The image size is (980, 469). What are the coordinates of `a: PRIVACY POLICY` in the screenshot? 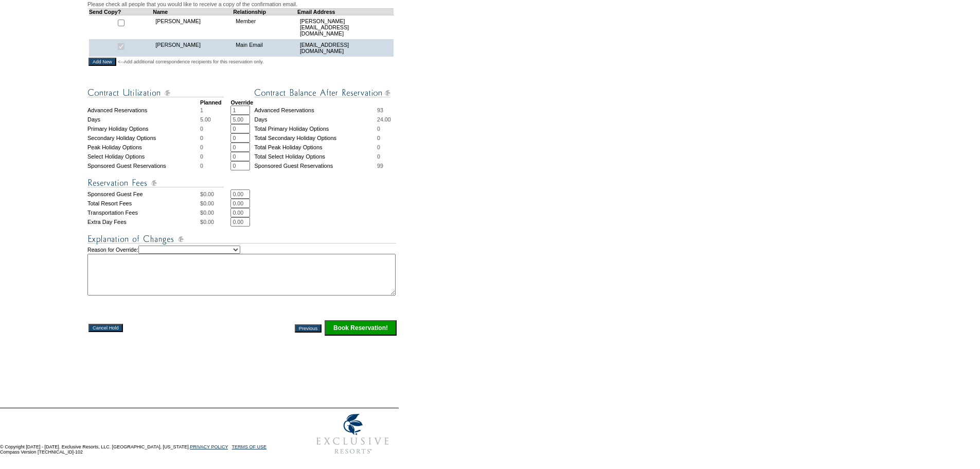 It's located at (209, 447).